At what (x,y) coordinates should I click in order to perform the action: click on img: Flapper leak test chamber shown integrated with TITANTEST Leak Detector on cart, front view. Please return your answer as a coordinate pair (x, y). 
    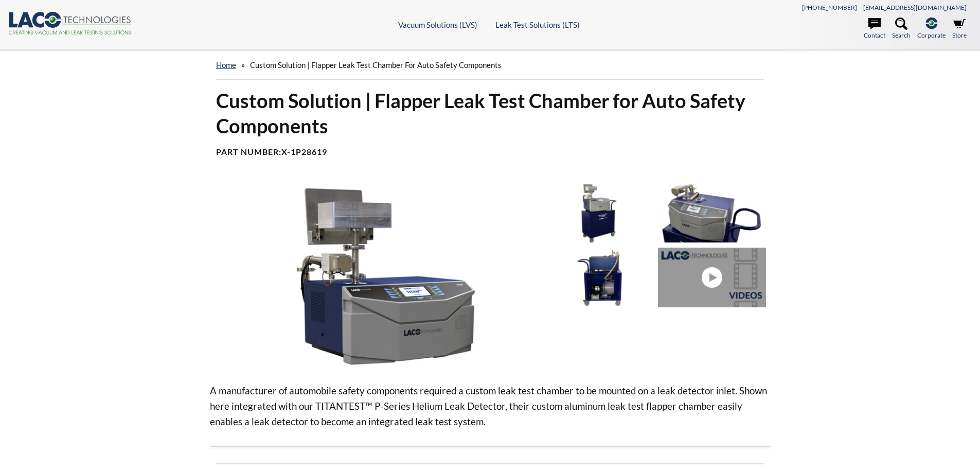
    Looking at the image, I should click on (599, 212).